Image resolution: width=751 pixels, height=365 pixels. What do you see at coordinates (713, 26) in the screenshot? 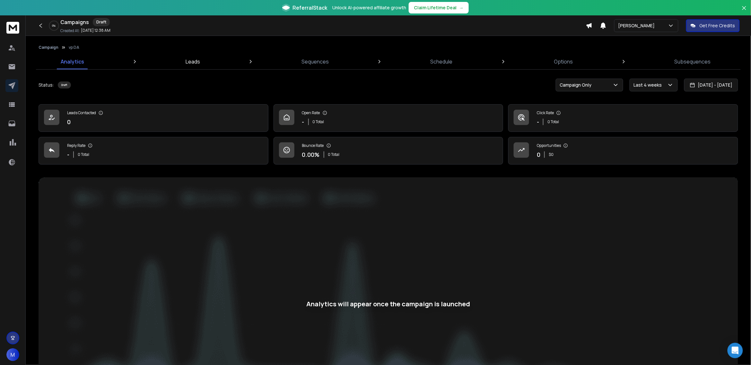
I see `button: Get Free Credits` at bounding box center [713, 26].